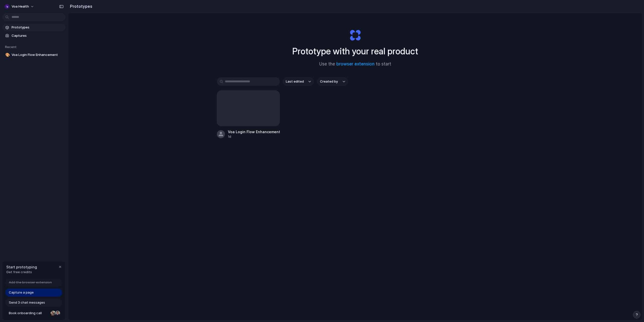 This screenshot has width=644, height=322. I want to click on h2: Prototypes, so click(80, 6).